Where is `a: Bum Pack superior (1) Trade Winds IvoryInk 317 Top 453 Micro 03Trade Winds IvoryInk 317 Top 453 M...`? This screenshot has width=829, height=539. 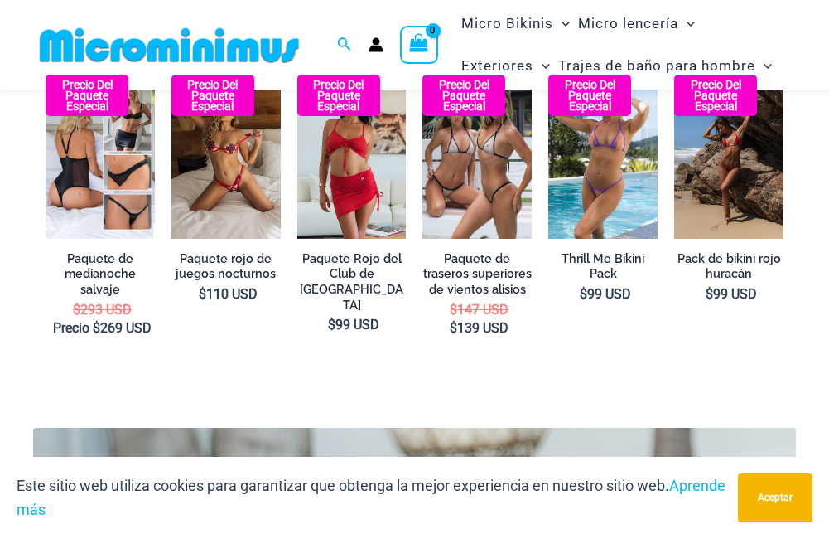
a: Bum Pack superior (1) Trade Winds IvoryInk 317 Top 453 Micro 03Trade Winds IvoryInk 317 Top 453 M... is located at coordinates (477, 157).